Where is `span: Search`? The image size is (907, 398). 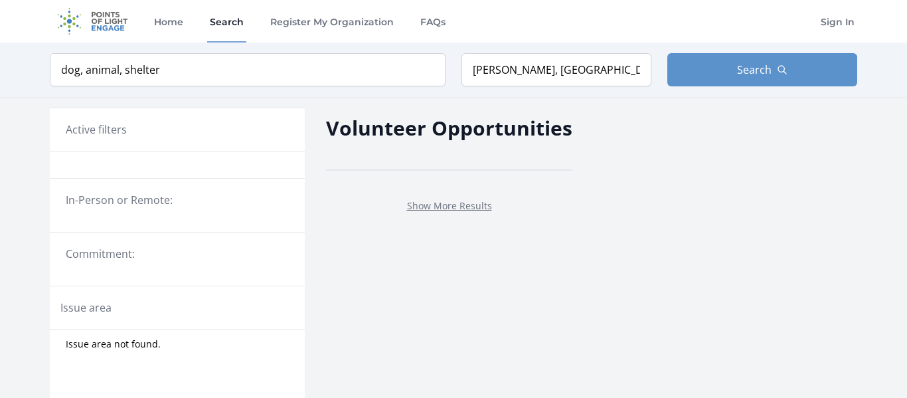
span: Search is located at coordinates (755, 70).